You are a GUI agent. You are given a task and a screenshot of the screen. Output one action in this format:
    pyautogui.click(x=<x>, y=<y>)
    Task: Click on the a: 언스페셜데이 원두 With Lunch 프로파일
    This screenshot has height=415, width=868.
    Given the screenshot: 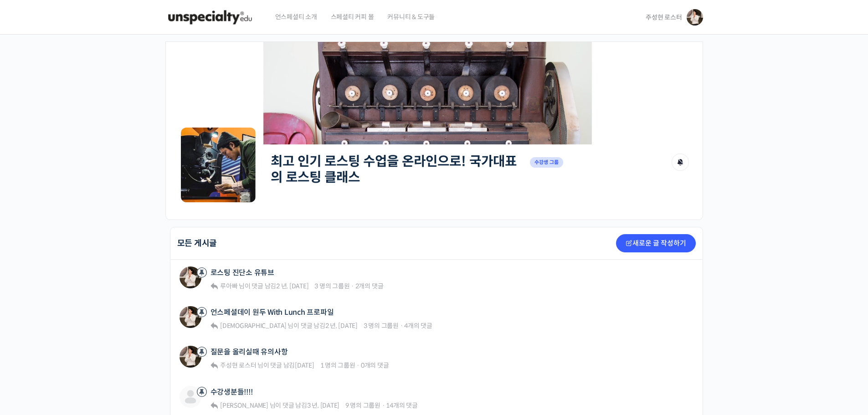 What is the action you would take?
    pyautogui.click(x=272, y=312)
    